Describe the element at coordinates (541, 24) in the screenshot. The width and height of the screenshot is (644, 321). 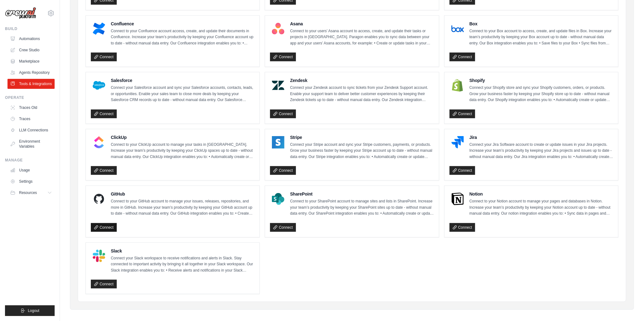
I see `h4: Box` at that location.